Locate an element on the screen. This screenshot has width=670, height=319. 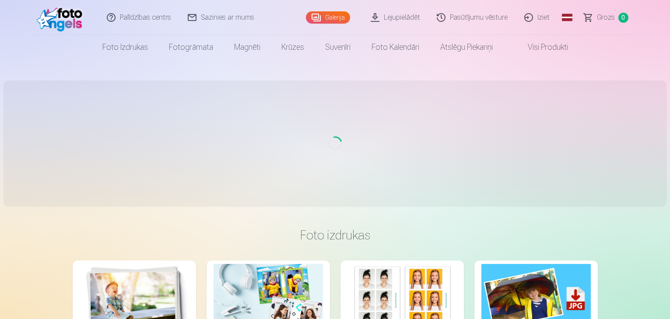
a: Visi produkti is located at coordinates (541, 47).